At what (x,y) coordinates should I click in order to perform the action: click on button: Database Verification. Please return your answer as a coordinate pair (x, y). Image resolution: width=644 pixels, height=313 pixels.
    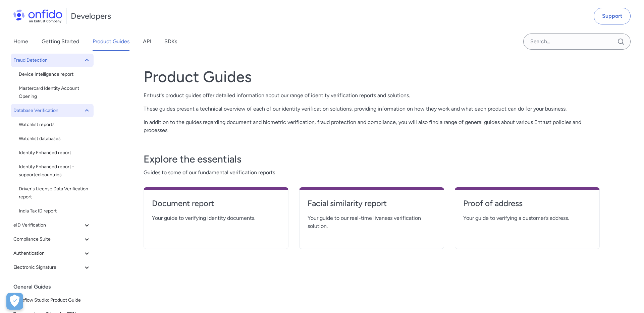
    Looking at the image, I should click on (52, 111).